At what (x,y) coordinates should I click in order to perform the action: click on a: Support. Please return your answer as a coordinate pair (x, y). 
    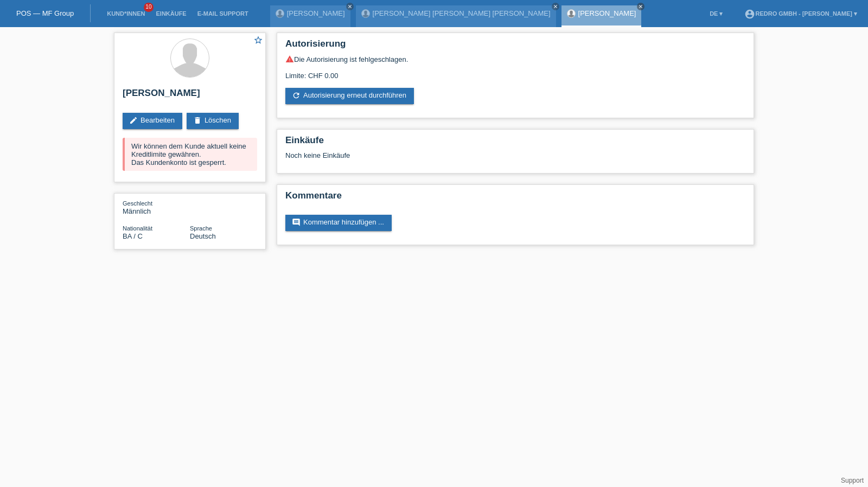
    Looking at the image, I should click on (852, 480).